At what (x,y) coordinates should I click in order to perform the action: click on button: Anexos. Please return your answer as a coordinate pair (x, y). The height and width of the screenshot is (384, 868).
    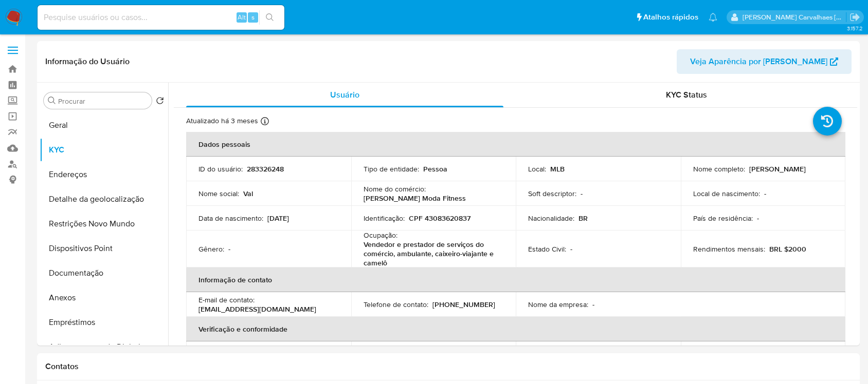
    Looking at the image, I should click on (104, 298).